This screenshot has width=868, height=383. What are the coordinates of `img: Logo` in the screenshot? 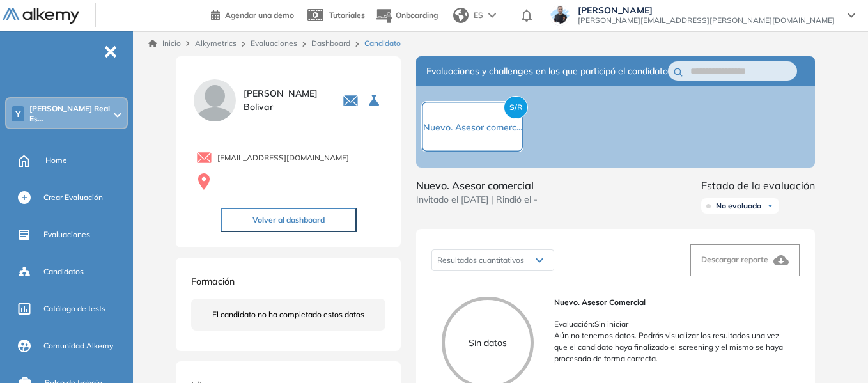 It's located at (41, 16).